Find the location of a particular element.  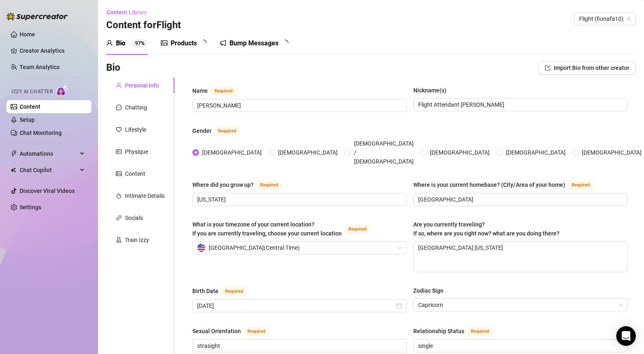

span: heart is located at coordinates (119, 129).